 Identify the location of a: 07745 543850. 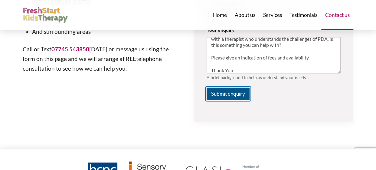
(70, 49).